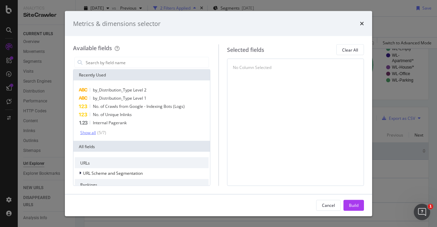  What do you see at coordinates (120, 90) in the screenshot?
I see `span: by_Distribution_Type Level 2` at bounding box center [120, 90].